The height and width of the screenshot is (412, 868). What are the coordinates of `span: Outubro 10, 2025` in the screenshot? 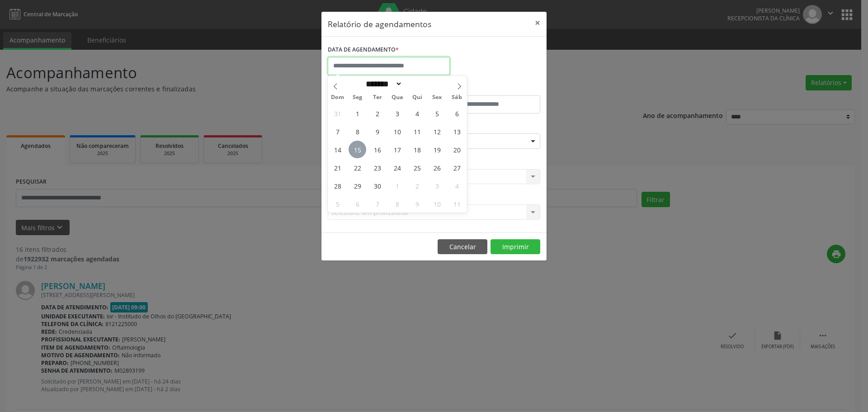 It's located at (437, 204).